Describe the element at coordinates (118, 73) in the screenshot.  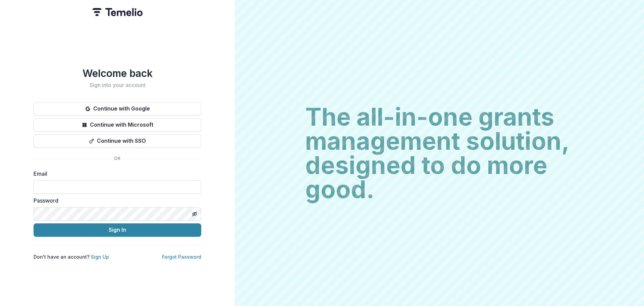
I see `h1: Welcome back` at that location.